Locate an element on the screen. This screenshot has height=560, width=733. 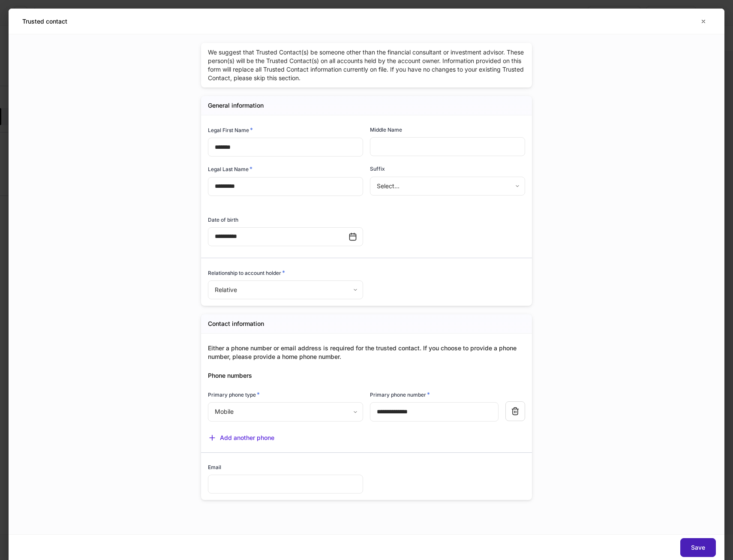
h6: Legal First Name is located at coordinates (230, 130).